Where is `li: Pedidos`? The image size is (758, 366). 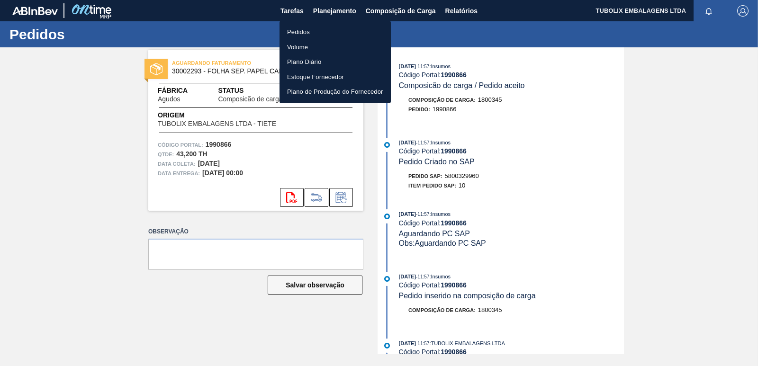 li: Pedidos is located at coordinates (335, 32).